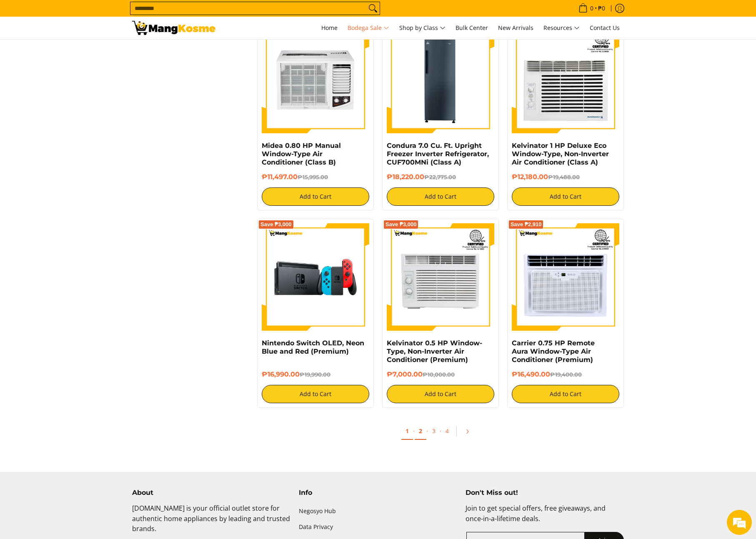  I want to click on span: Save ₱2,910, so click(526, 225).